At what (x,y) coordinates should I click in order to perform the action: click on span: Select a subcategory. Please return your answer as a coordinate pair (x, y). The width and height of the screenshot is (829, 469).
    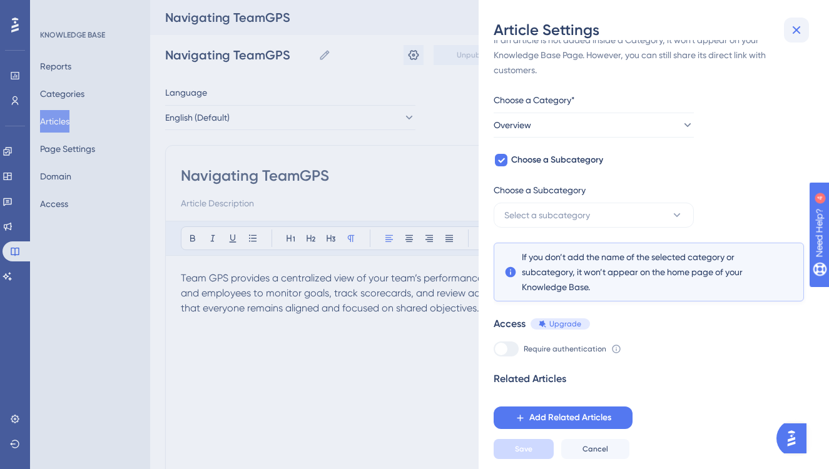
    Looking at the image, I should click on (547, 215).